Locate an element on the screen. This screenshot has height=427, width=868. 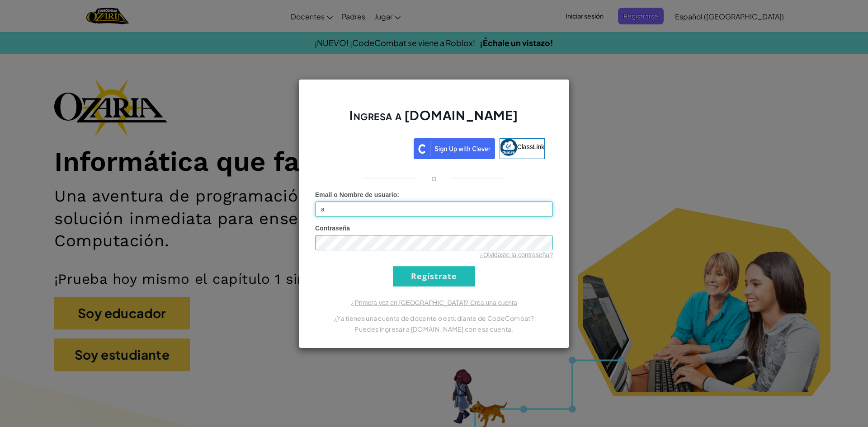
input: Regístrate is located at coordinates (434, 276).